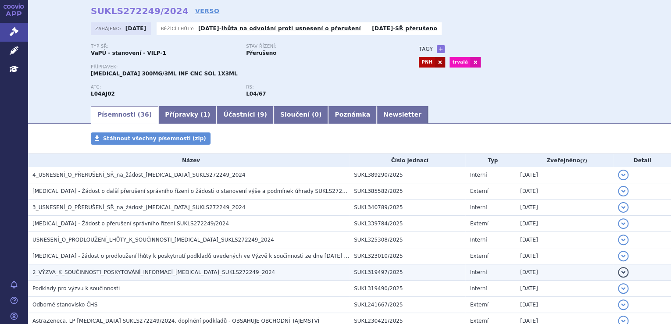  What do you see at coordinates (407, 207) in the screenshot?
I see `td: SUKL340789/2025` at bounding box center [407, 207].